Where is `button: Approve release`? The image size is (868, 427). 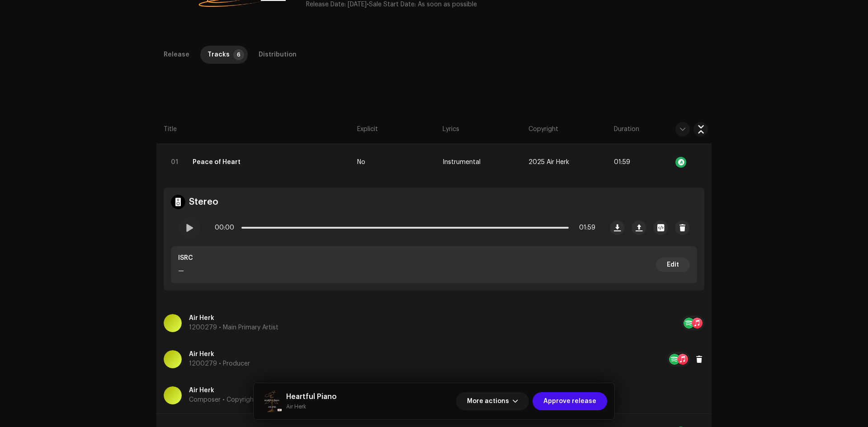 button: Approve release is located at coordinates (570, 401).